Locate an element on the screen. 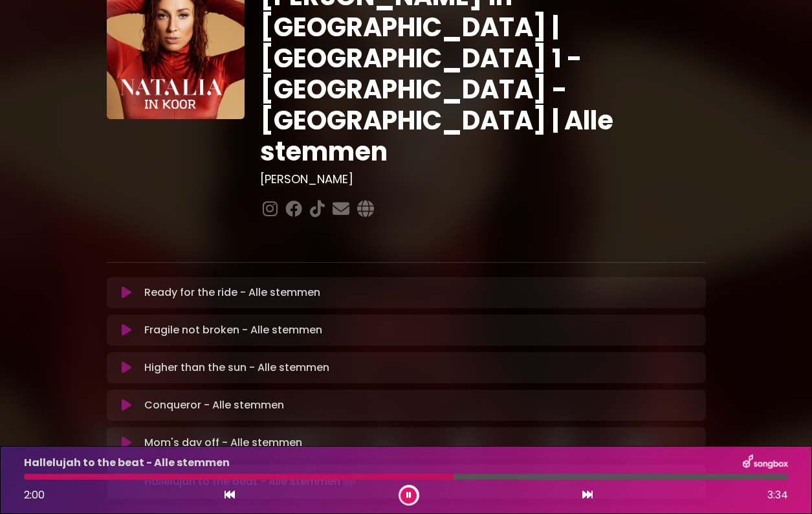 The width and height of the screenshot is (812, 514). p: Higher than the sun - Alle stemmen is located at coordinates (237, 368).